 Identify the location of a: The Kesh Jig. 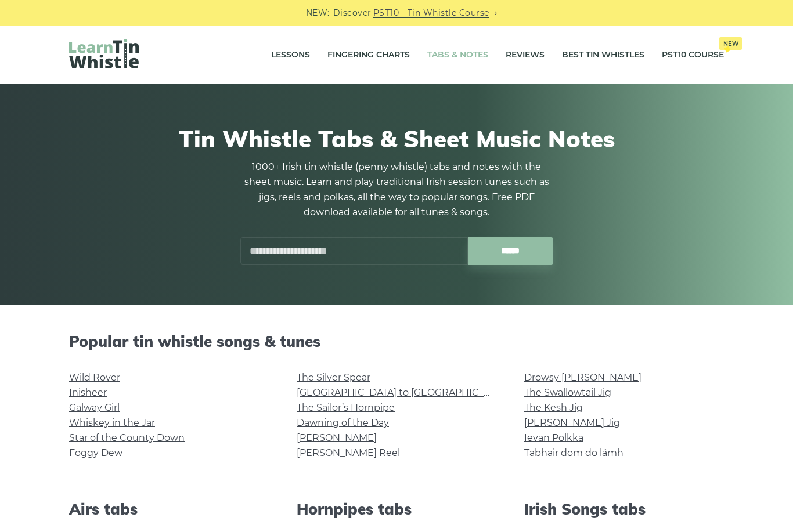
(553, 407).